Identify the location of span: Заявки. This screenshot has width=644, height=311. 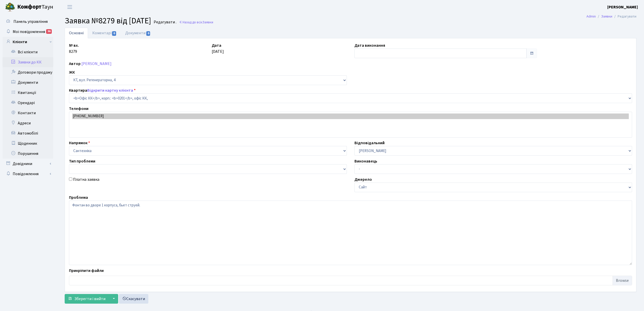
(208, 22).